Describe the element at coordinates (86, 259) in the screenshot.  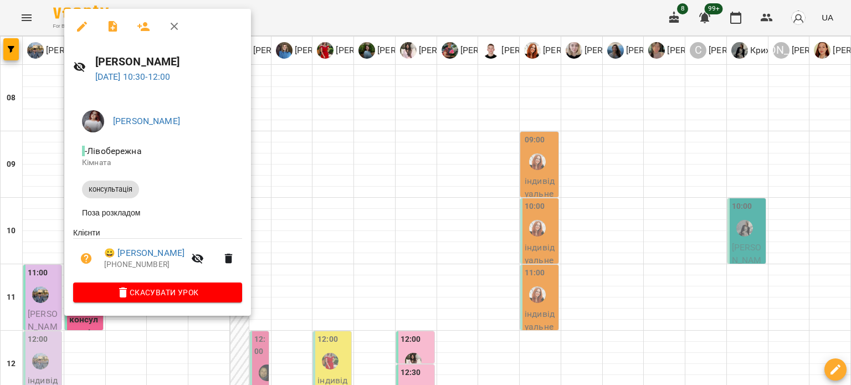
I see `button: Візит ще не сплачено. Додати оплату?` at that location.